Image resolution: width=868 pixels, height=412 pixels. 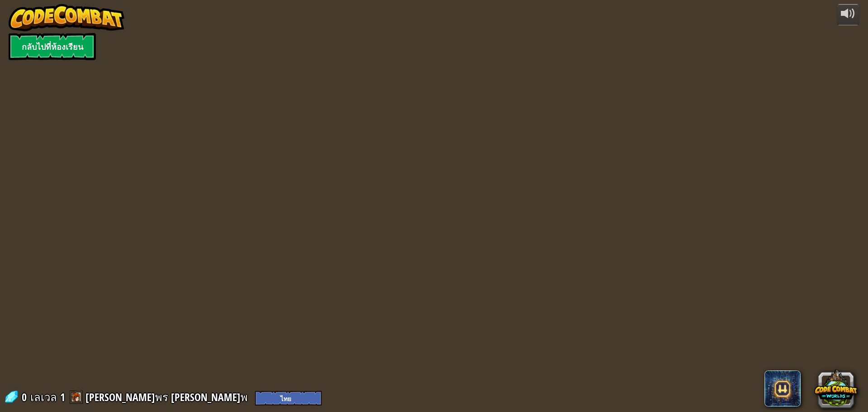 What do you see at coordinates (849, 15) in the screenshot?
I see `button: ปรับระดับเสียง` at bounding box center [849, 15].